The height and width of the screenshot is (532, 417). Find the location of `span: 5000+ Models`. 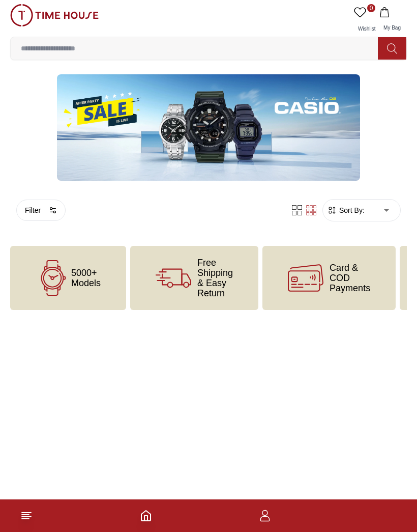

span: 5000+ Models is located at coordinates (86, 278).